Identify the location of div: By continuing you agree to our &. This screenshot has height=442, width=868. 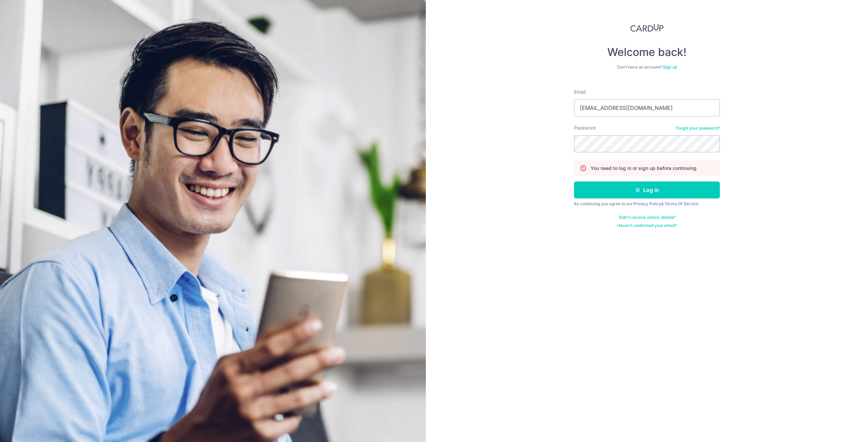
(647, 204).